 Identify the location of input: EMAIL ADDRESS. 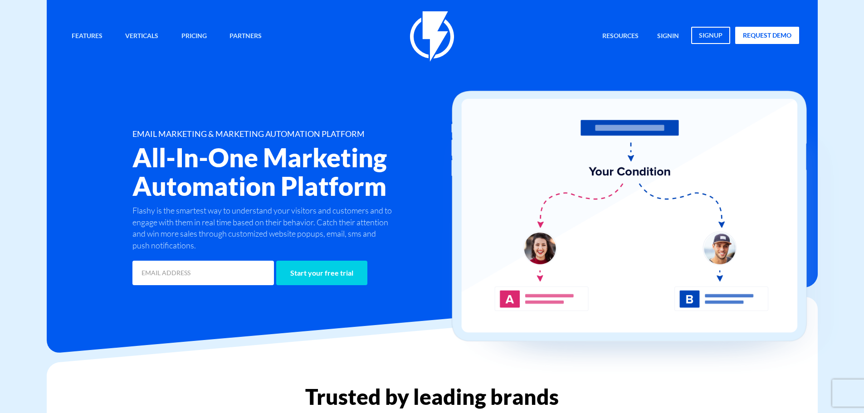
(203, 273).